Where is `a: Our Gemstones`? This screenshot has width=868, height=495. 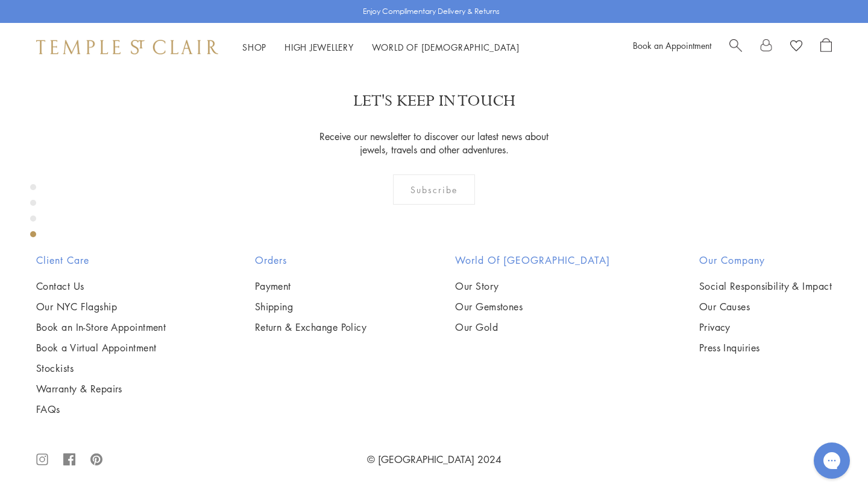 a: Our Gemstones is located at coordinates (532, 307).